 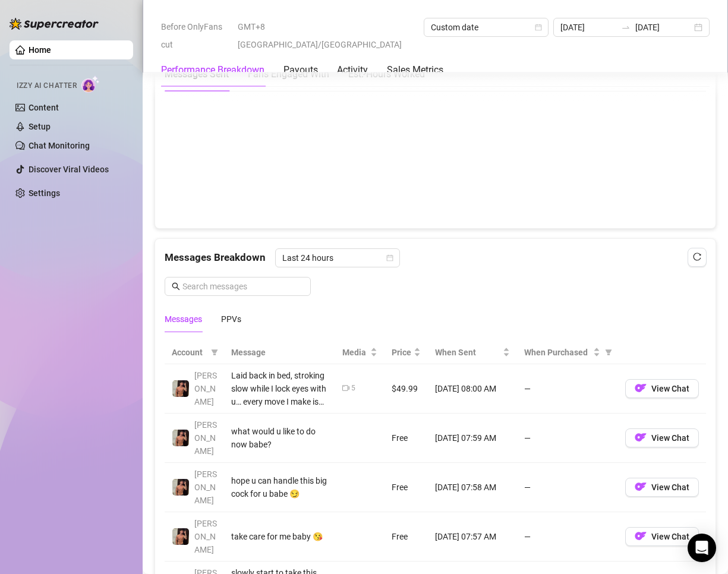 What do you see at coordinates (406, 352) in the screenshot?
I see `th: Price` at bounding box center [406, 352].